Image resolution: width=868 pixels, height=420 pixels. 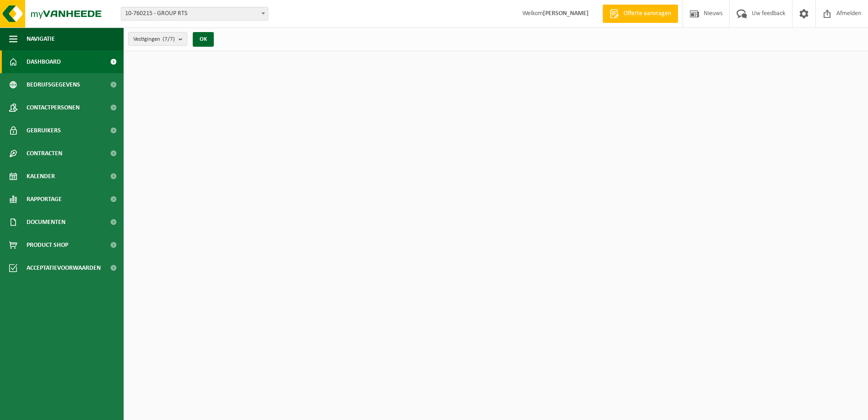 What do you see at coordinates (41, 39) in the screenshot?
I see `span: Navigatie` at bounding box center [41, 39].